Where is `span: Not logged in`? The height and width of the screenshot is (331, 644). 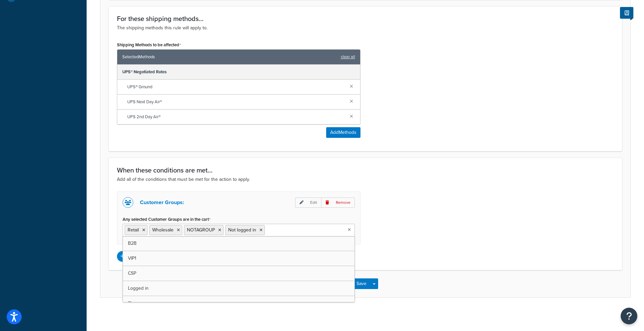 span: Not logged in is located at coordinates (242, 230).